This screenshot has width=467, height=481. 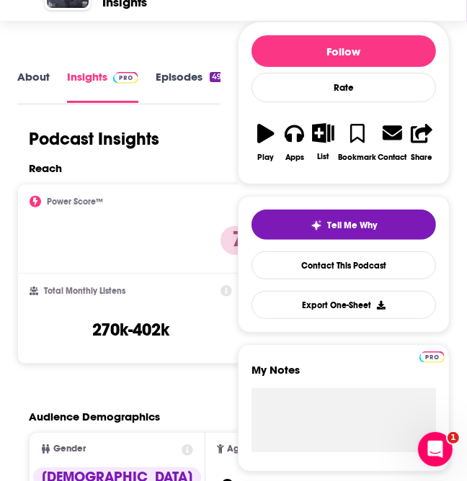 What do you see at coordinates (422, 142) in the screenshot?
I see `button: Share` at bounding box center [422, 142].